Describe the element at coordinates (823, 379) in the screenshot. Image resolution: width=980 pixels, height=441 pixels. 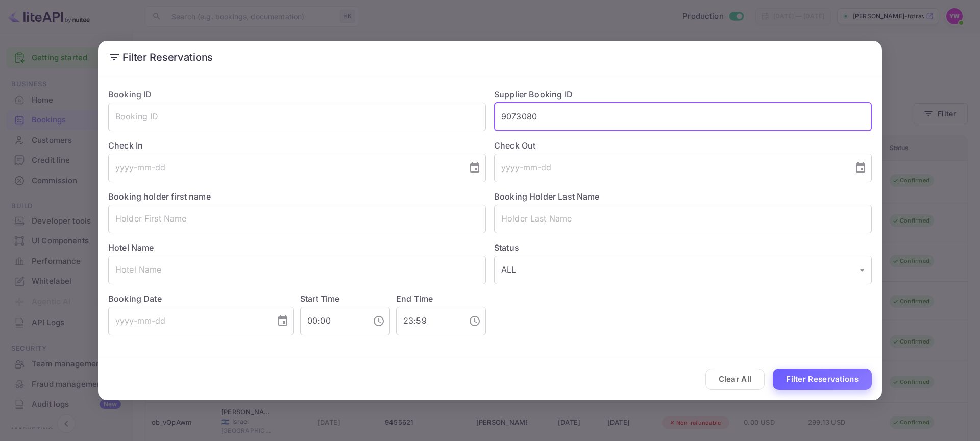
I see `button: Filter Reservations` at that location.